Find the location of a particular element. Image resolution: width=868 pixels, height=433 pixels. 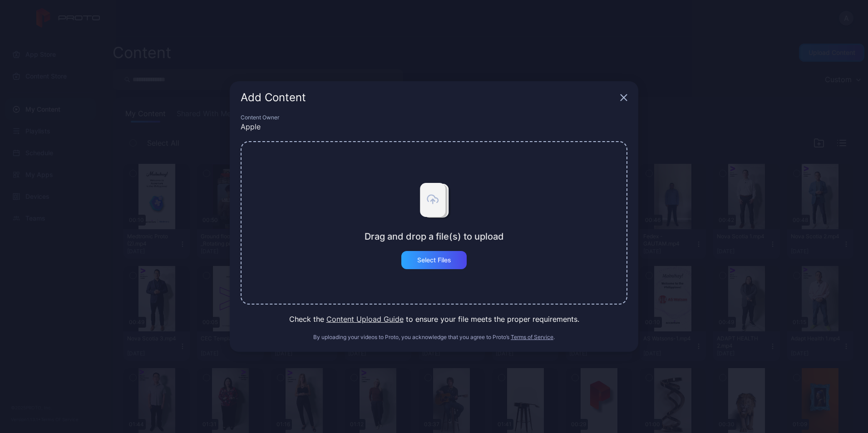

div: Content Owner is located at coordinates (434, 117).